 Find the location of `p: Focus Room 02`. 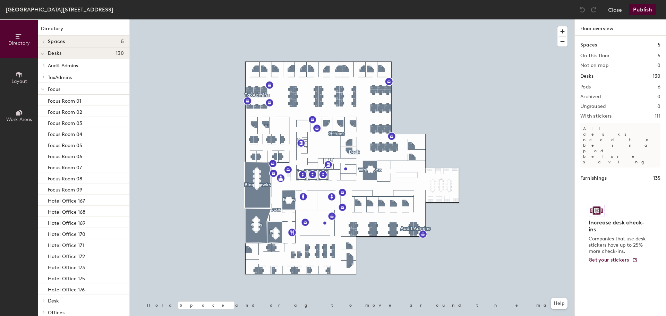

p: Focus Room 02 is located at coordinates (65, 111).